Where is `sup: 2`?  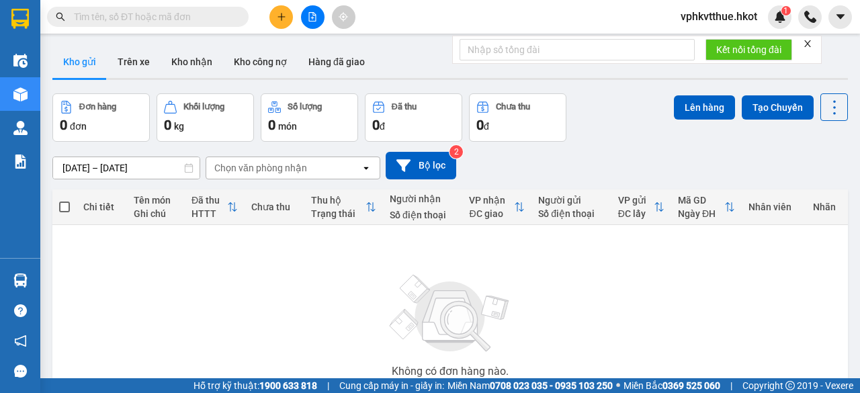
sup: 2 is located at coordinates (456, 152).